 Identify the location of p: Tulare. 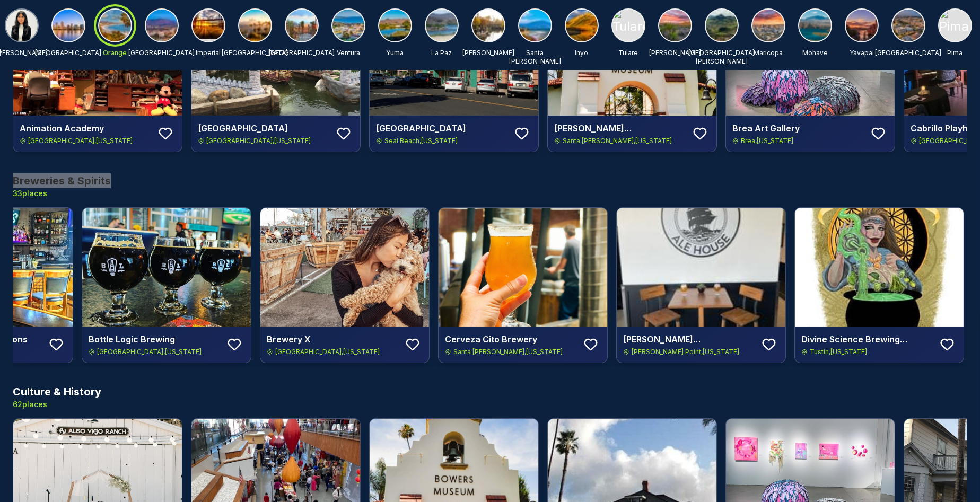
(629, 53).